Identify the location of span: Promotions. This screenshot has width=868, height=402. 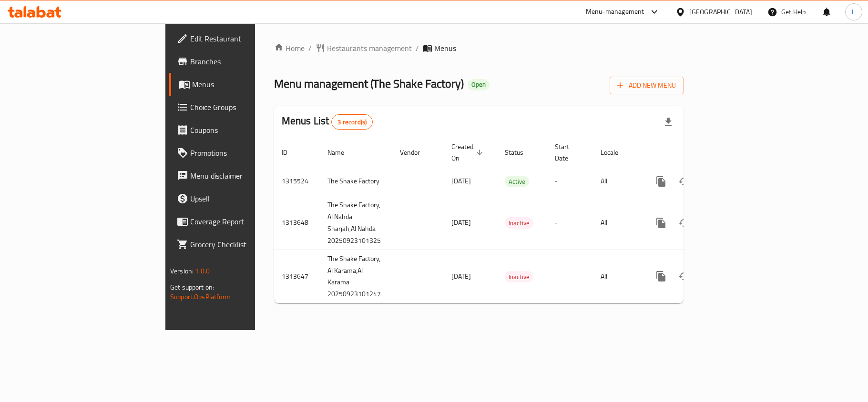
(246, 153).